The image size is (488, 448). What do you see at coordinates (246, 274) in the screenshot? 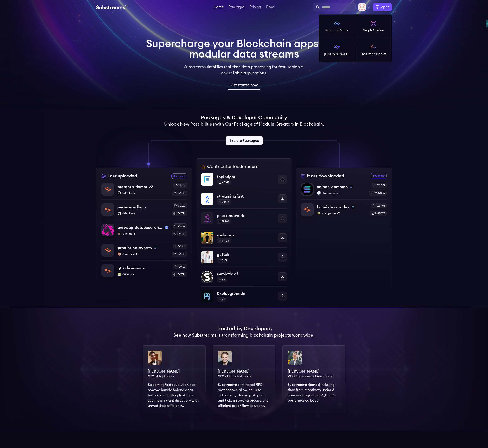
I see `p: semiotic-ai` at bounding box center [246, 274].